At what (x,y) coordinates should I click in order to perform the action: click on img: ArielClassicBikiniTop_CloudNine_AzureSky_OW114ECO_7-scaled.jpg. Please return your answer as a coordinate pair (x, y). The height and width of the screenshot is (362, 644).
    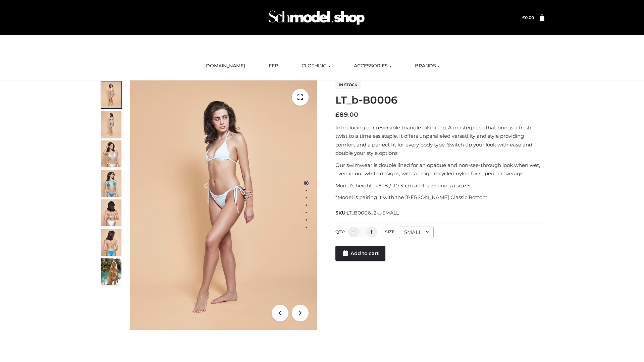
    Looking at the image, I should click on (111, 213).